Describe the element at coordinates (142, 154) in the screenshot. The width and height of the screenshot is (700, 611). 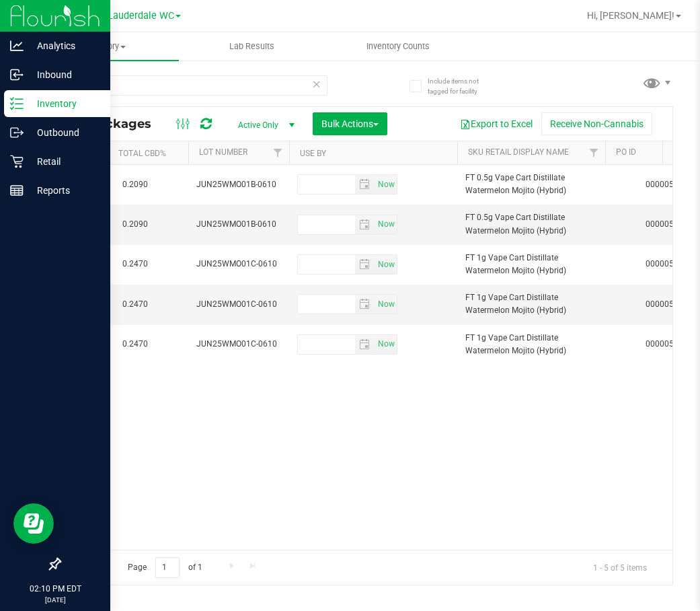
I see `a: Total CBD%` at that location.